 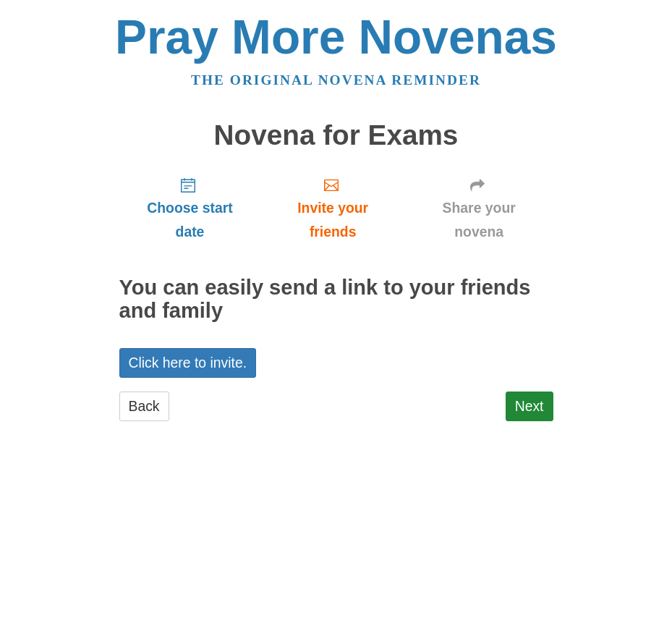 What do you see at coordinates (190, 207) in the screenshot?
I see `a: Choose start date` at bounding box center [190, 207].